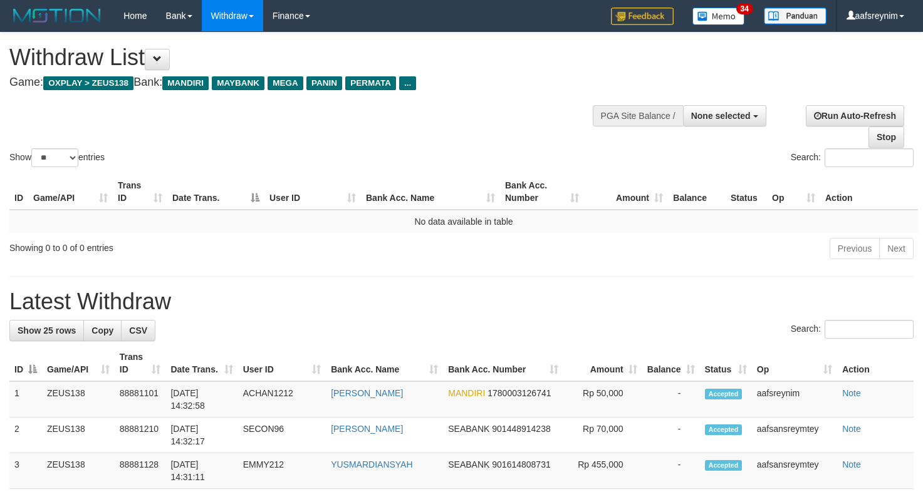 The image size is (923, 492). What do you see at coordinates (238, 83) in the screenshot?
I see `span: MAYBANK` at bounding box center [238, 83].